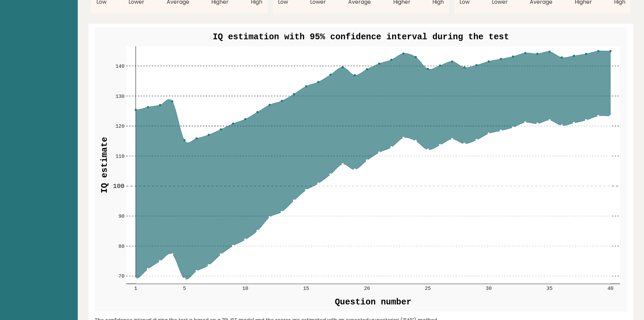 The height and width of the screenshot is (320, 644). Describe the element at coordinates (373, 301) in the screenshot. I see `text: Question number` at that location.